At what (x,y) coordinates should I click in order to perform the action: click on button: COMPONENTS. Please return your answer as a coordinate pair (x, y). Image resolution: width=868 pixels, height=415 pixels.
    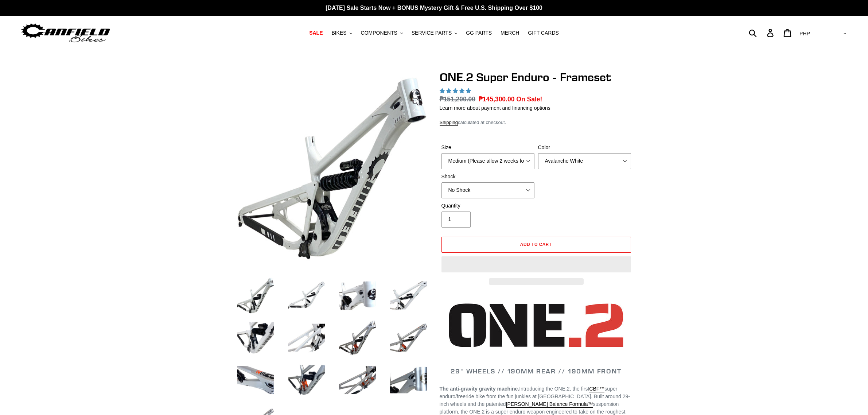
    Looking at the image, I should click on (382, 33).